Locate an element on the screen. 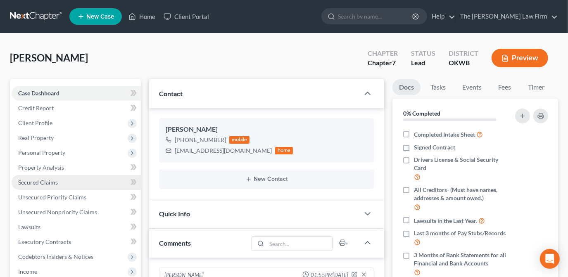 The image size is (568, 277). a: Timer is located at coordinates (536, 87).